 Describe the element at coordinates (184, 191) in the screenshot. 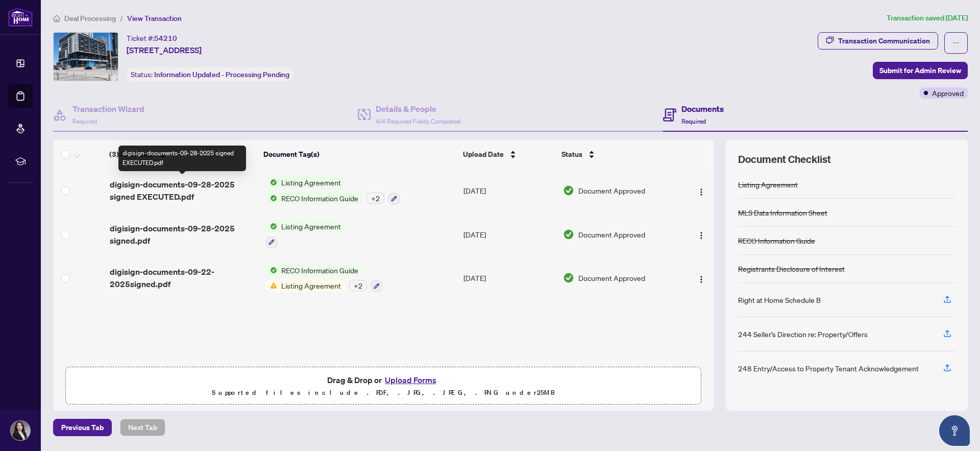

I see `span: digisign-documents-09-28-2025 signed EXECUTED.pdf` at that location.